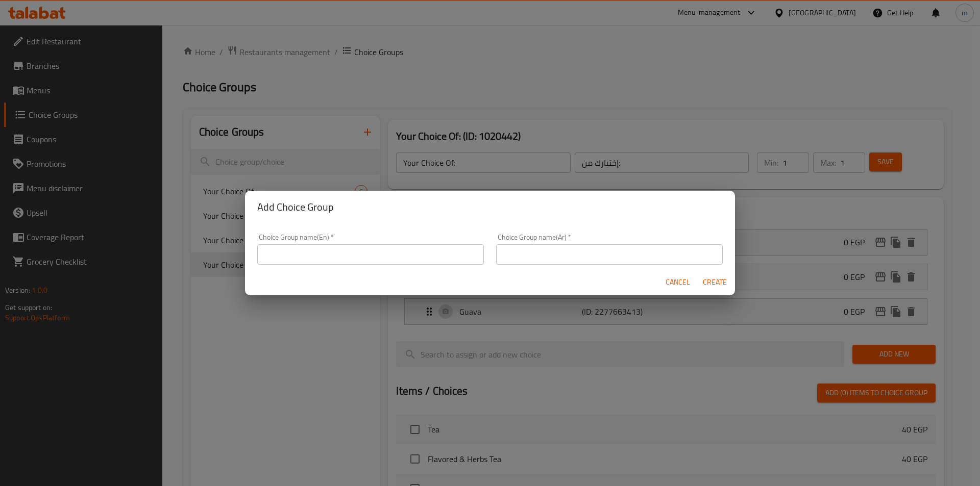  Describe the element at coordinates (678, 282) in the screenshot. I see `span: Cancel` at that location.